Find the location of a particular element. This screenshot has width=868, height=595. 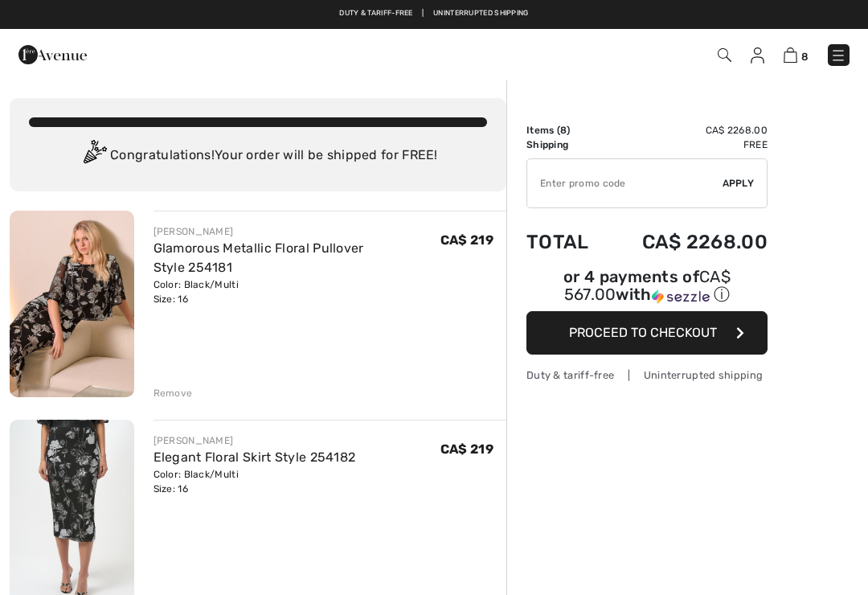

div: or 4 payments ofCA$ 567.00withSezzle Click to learn more about Sezzle is located at coordinates (647, 290).